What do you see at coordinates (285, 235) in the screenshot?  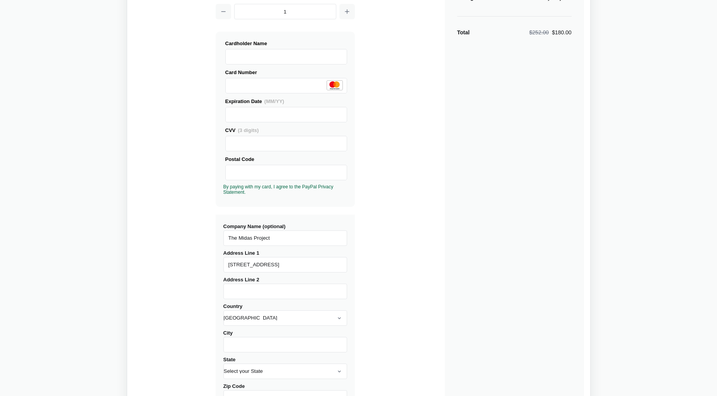 I see `label: Company Name (optional)` at bounding box center [285, 235].